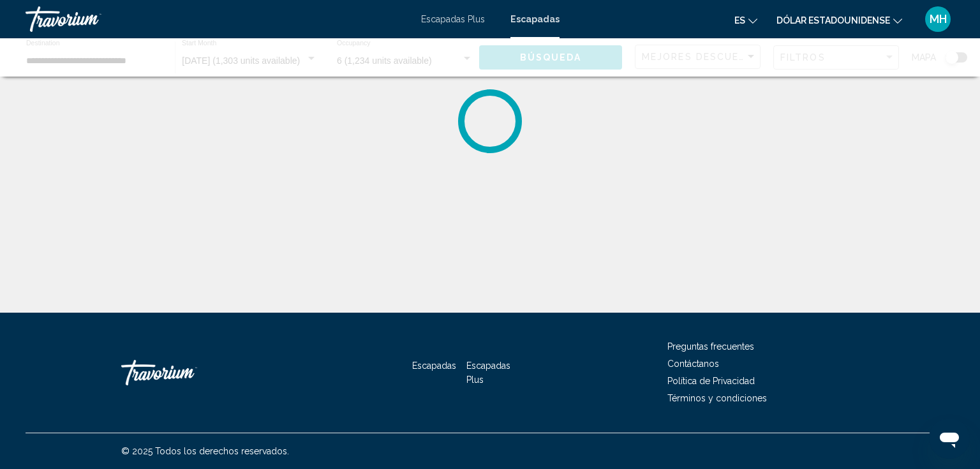  What do you see at coordinates (839, 20) in the screenshot?
I see `button: Cambiar moneda` at bounding box center [839, 20].